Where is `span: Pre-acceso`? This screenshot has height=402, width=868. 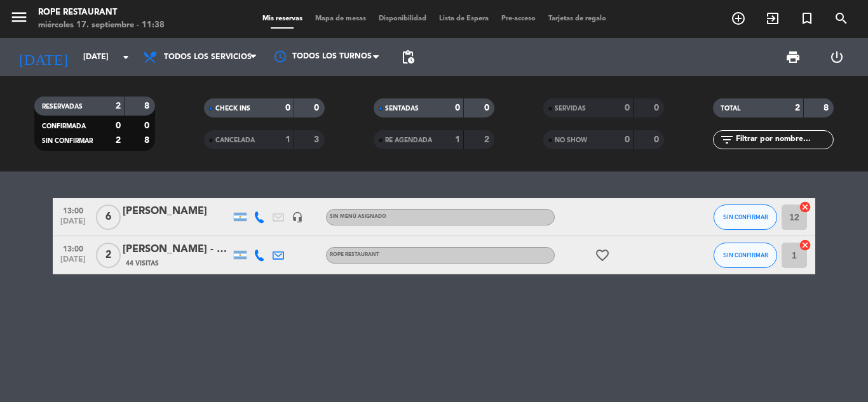
span: Pre-acceso is located at coordinates (518, 18).